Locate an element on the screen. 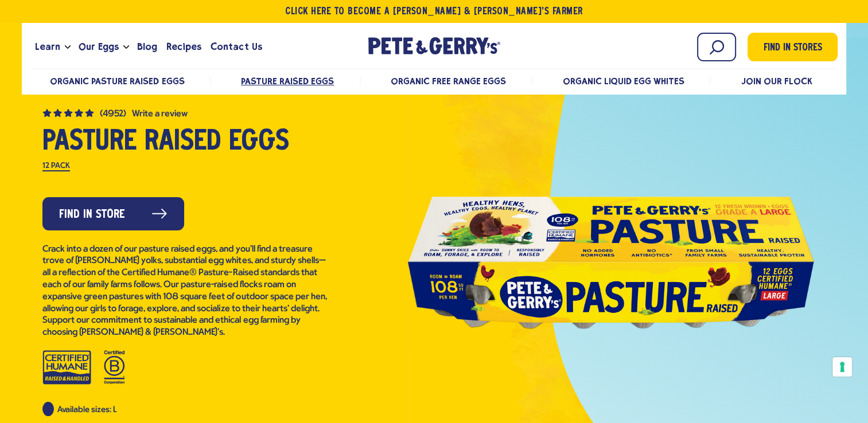 The width and height of the screenshot is (868, 423). span: Our Eggs is located at coordinates (99, 47).